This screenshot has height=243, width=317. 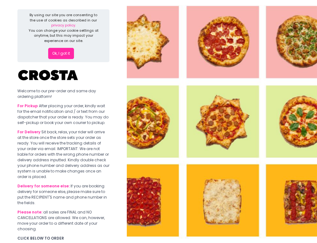 What do you see at coordinates (28, 106) in the screenshot?
I see `b: For Pickup` at bounding box center [28, 106].